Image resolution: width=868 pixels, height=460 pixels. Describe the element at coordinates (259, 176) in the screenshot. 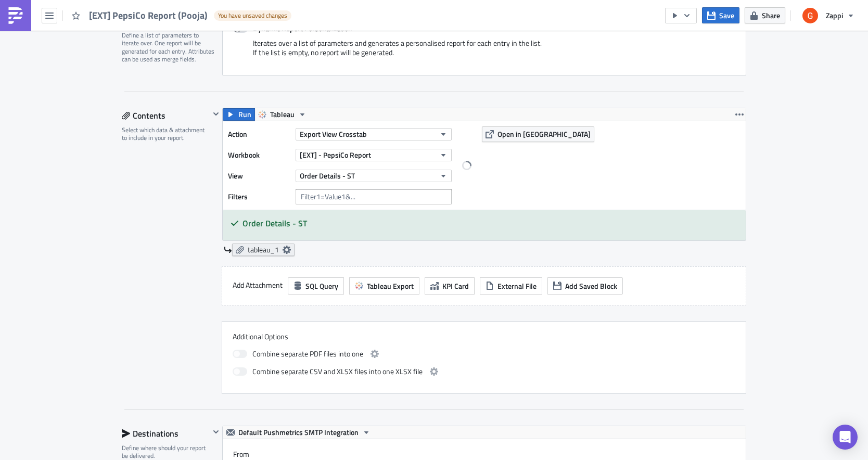

I see `label: View` at that location.